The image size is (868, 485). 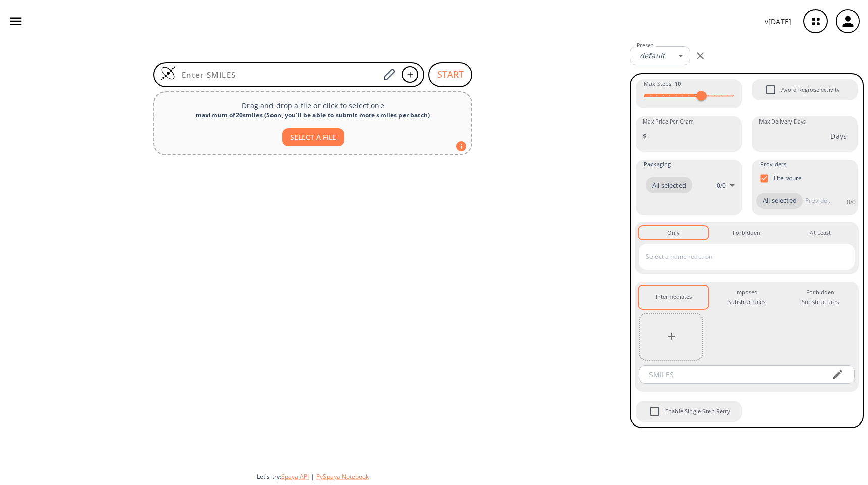 What do you see at coordinates (313, 116) in the screenshot?
I see `div: maximum of 20 smiles ( Soon, you'll be able to submit more smiles per batch )` at bounding box center [313, 116].